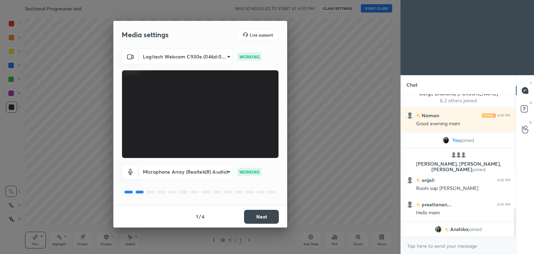 The height and width of the screenshot is (254, 534). What do you see at coordinates (463, 124) in the screenshot?
I see `div: Good evening mam` at bounding box center [463, 124].